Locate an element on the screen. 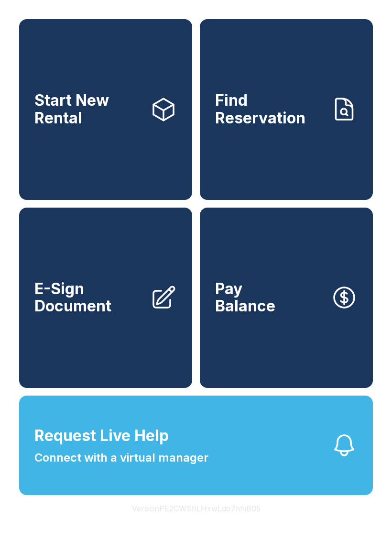  a: PayBalance is located at coordinates (287, 298).